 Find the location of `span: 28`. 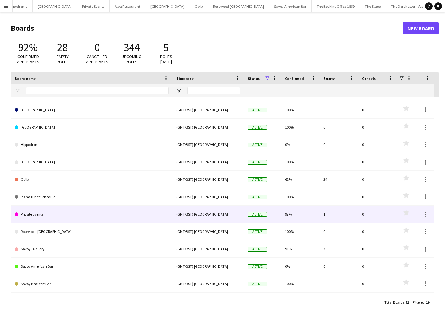

span: 28 is located at coordinates (62, 48).